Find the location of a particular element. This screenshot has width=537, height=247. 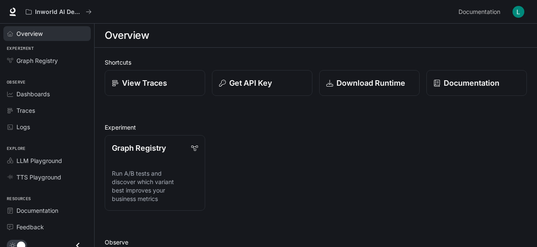

span: Graph Registry is located at coordinates (37, 60).